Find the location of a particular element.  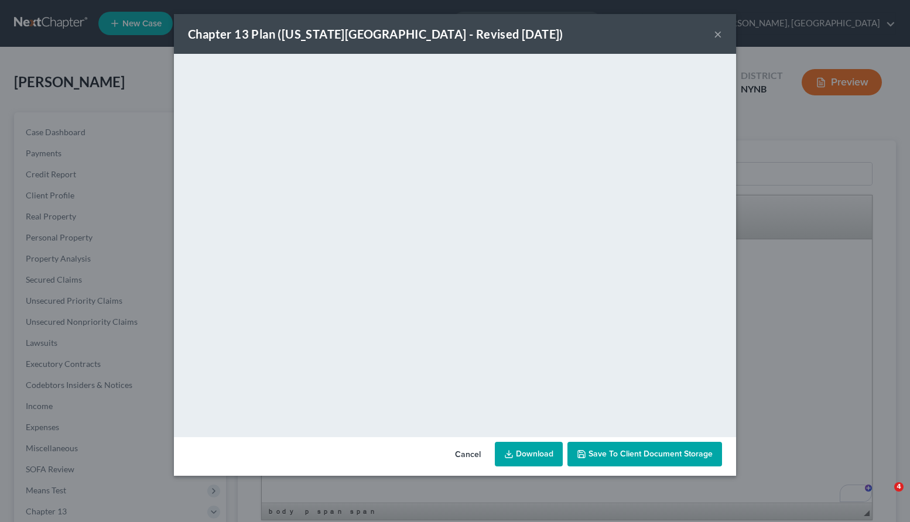

a: Download is located at coordinates (529, 454).